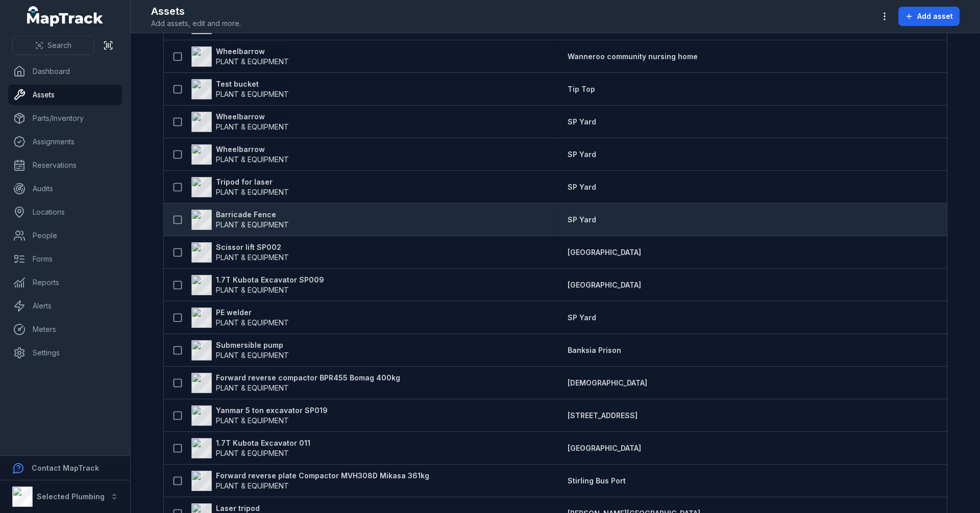 This screenshot has height=513, width=980. Describe the element at coordinates (597, 481) in the screenshot. I see `span: Stirling Bus Port` at that location.